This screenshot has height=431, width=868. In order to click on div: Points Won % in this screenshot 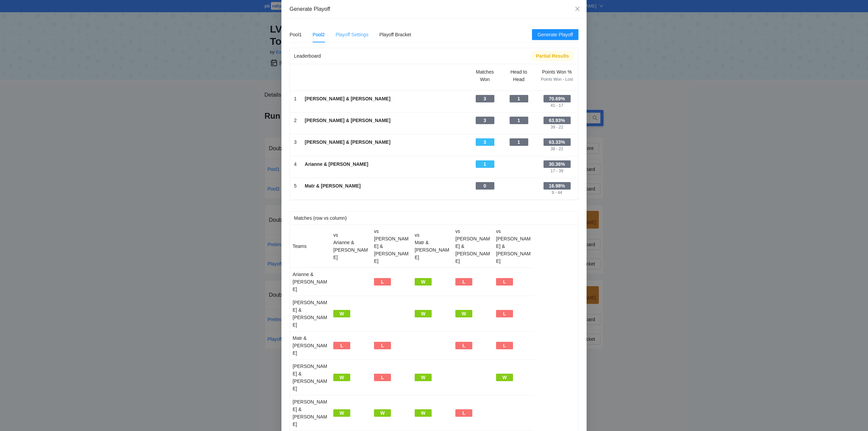, I will do `click(557, 72)`.